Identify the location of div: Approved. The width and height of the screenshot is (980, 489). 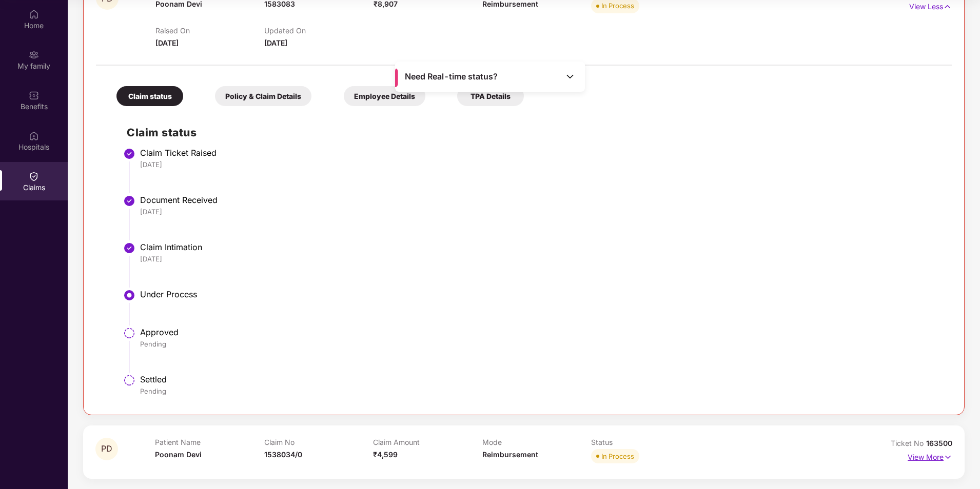
(541, 332).